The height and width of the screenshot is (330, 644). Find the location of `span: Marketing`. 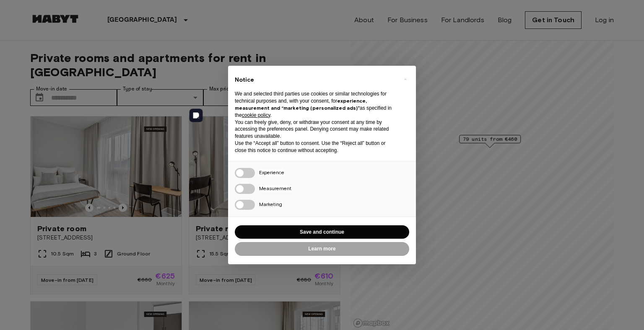

span: Marketing is located at coordinates (270, 204).